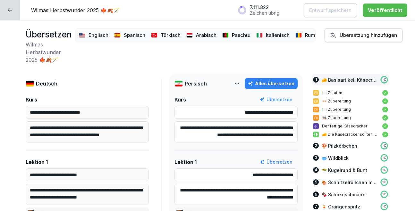 Image resolution: width=415 pixels, height=211 pixels. Describe the element at coordinates (98, 35) in the screenshot. I see `p: Englisch` at that location.